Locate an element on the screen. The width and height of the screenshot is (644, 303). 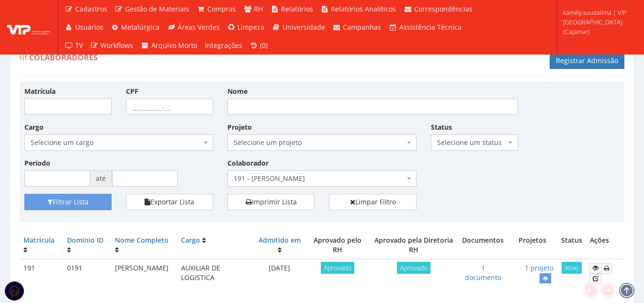
label: CPF is located at coordinates (132, 91).